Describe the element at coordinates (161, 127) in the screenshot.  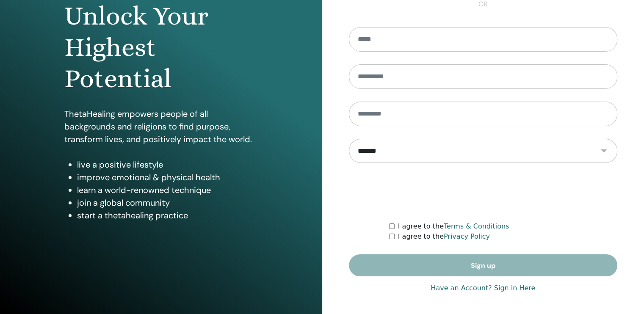
I see `p: ThetaHealing empowers people of all backgrounds and religions to find purpose, transform lives, a...` at that location.